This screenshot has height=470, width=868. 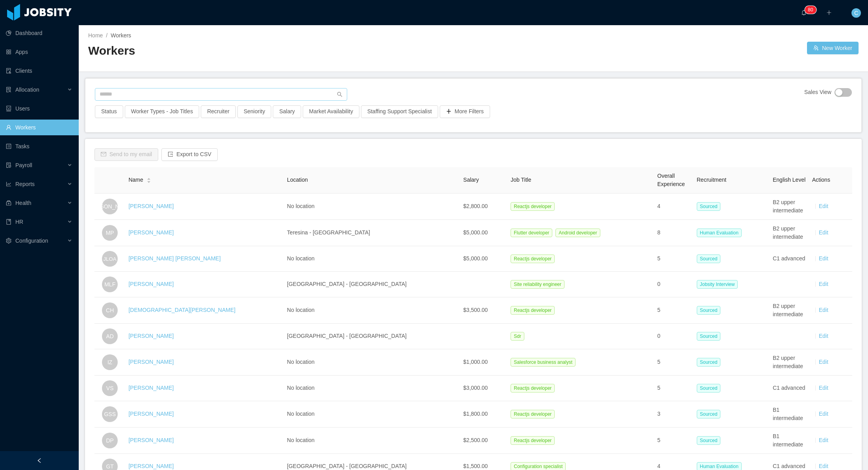 I want to click on p: 0, so click(x=812, y=9).